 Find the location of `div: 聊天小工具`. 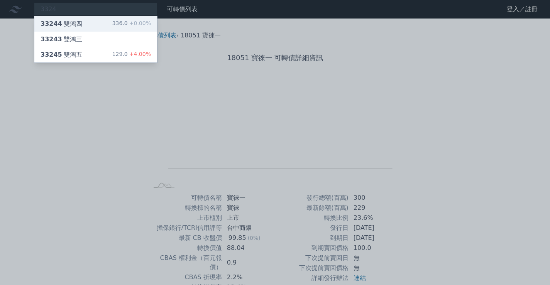

div: 聊天小工具 is located at coordinates (531, 267).